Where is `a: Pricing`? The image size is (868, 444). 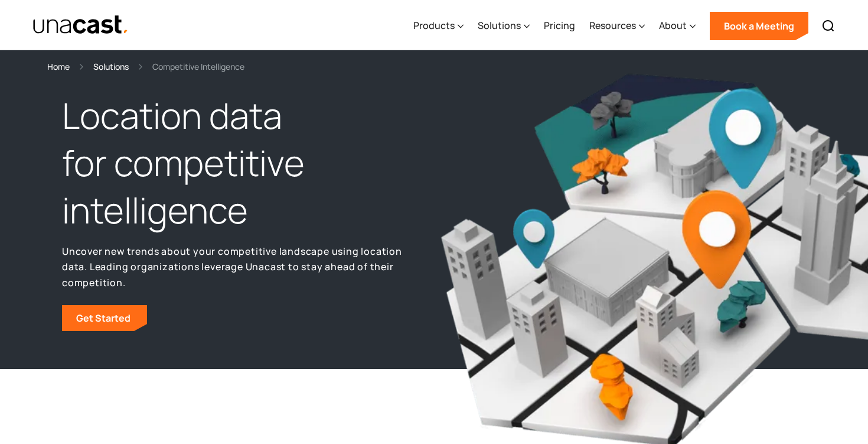 a: Pricing is located at coordinates (559, 26).